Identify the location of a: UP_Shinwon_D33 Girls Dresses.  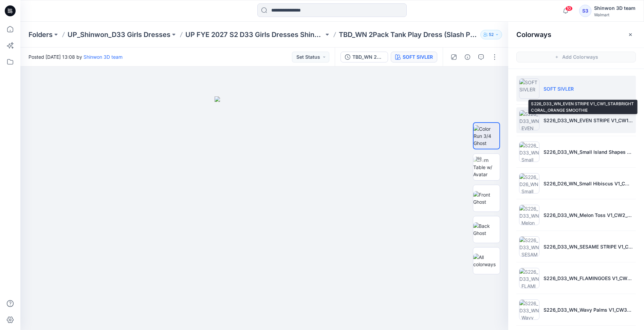
(119, 35).